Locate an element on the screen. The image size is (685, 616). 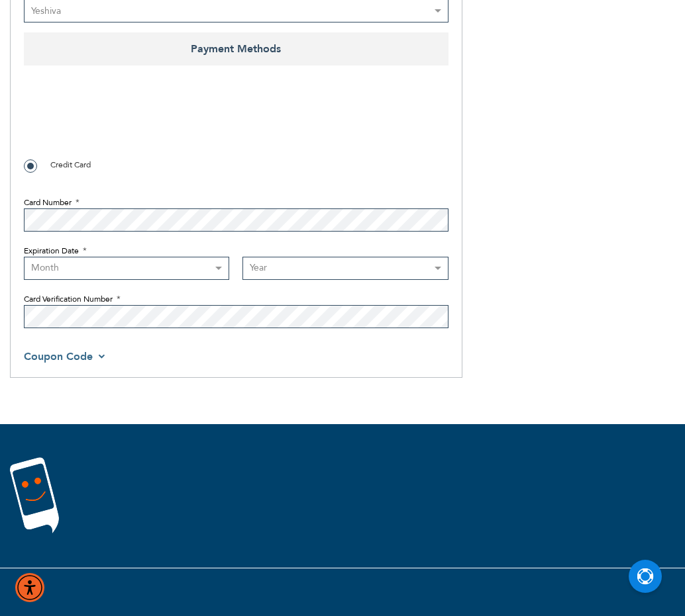
span: Credit Card is located at coordinates (70, 165).